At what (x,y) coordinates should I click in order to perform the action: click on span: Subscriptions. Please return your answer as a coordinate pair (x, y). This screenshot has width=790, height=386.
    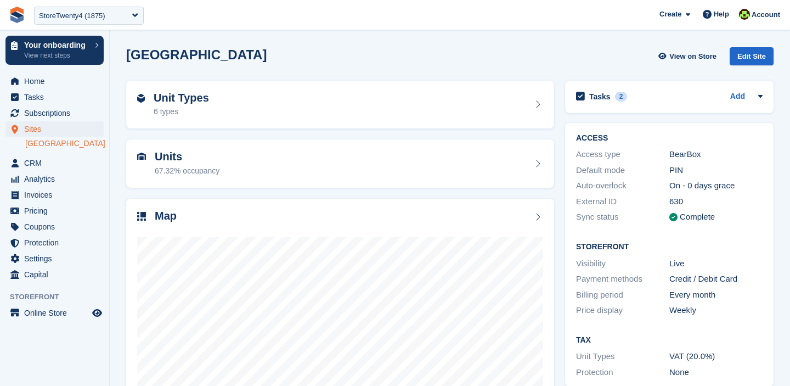
    Looking at the image, I should click on (57, 113).